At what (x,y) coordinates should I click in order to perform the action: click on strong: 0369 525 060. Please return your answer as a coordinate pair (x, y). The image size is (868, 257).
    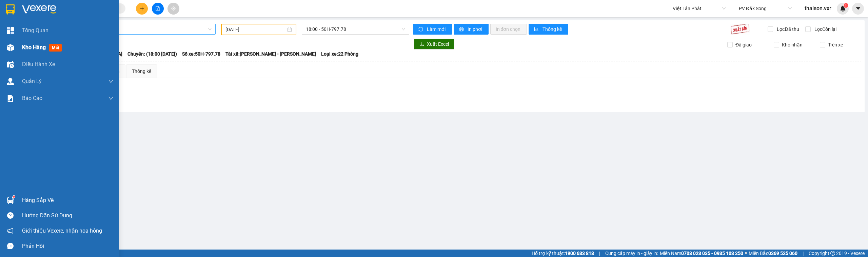
    Looking at the image, I should click on (783, 254).